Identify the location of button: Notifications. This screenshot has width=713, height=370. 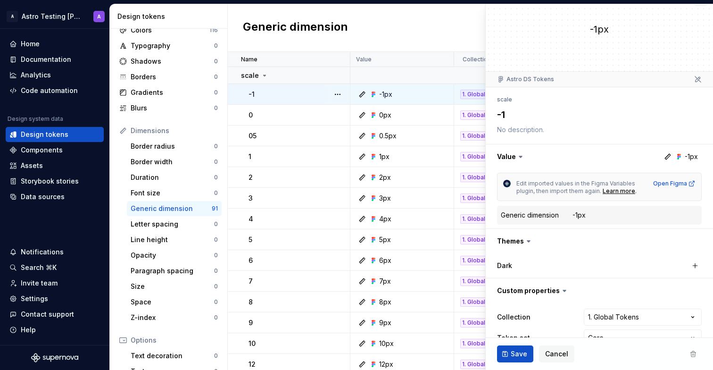
(55, 252).